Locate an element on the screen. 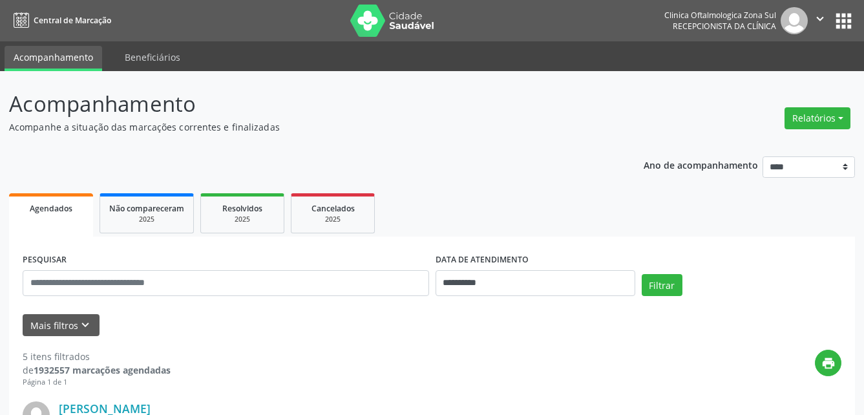  div: Clinica Oftalmologica Zona Sul is located at coordinates (720, 15).